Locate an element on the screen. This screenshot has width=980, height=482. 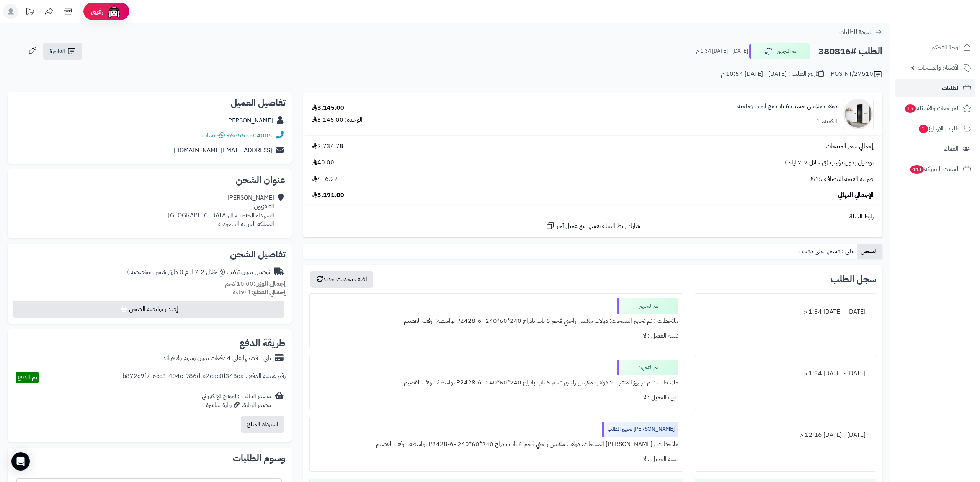
span: 416.22 is located at coordinates (325, 179).